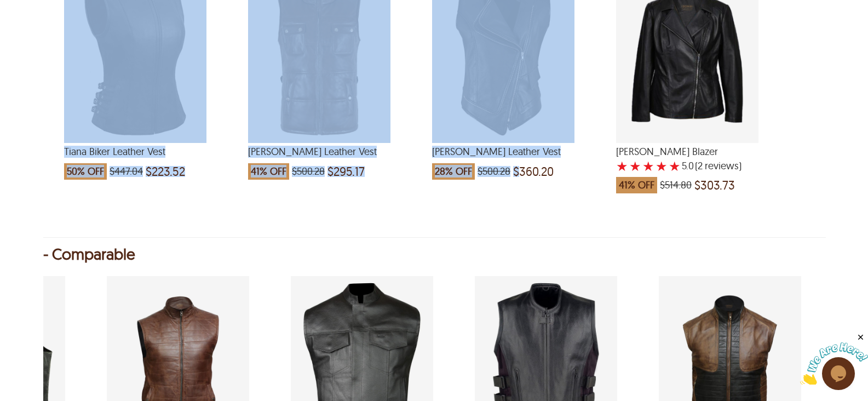 The height and width of the screenshot is (401, 868). I want to click on a: Isabella Quilted Leather Vest which was at a price of $500.28, now after discount the price is, so click(319, 158).